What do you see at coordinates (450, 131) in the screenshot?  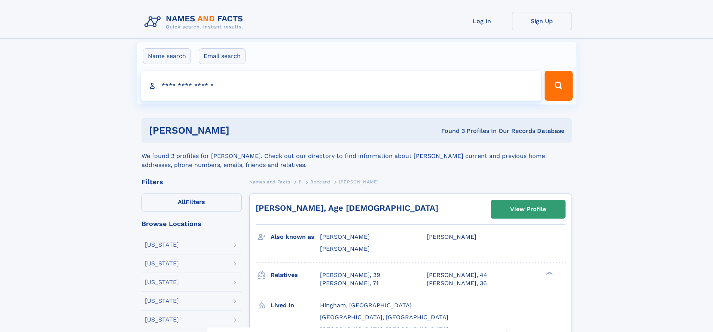 I see `div: Found 3 Profiles In Our Records Database` at bounding box center [450, 131].